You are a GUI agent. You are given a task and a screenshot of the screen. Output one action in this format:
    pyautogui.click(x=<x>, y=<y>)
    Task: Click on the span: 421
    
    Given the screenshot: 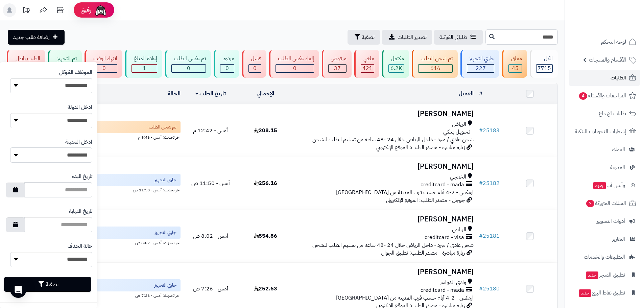 What is the action you would take?
    pyautogui.click(x=368, y=68)
    